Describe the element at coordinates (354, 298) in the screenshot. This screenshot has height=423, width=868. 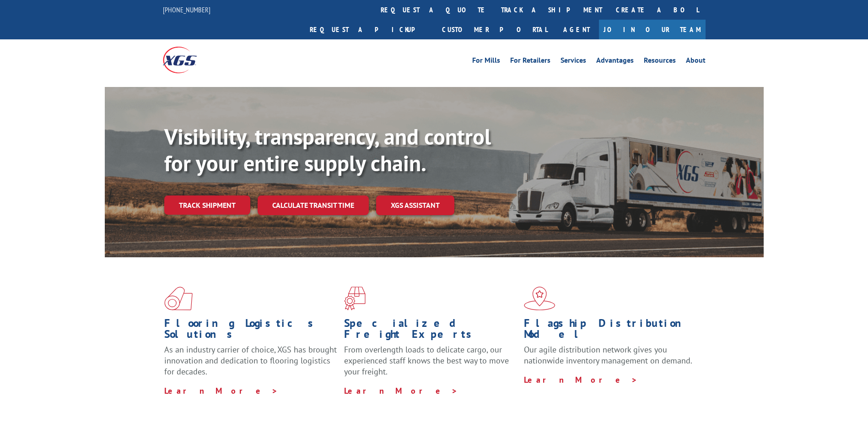
I see `img: xgs-icon-focused-on-flooring-red` at that location.